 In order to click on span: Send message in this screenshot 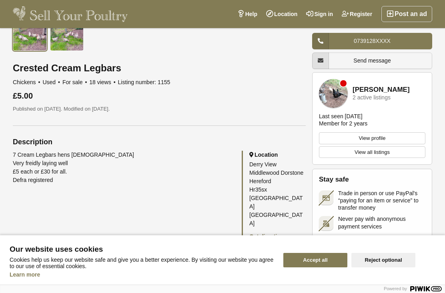, I will do `click(372, 60)`.